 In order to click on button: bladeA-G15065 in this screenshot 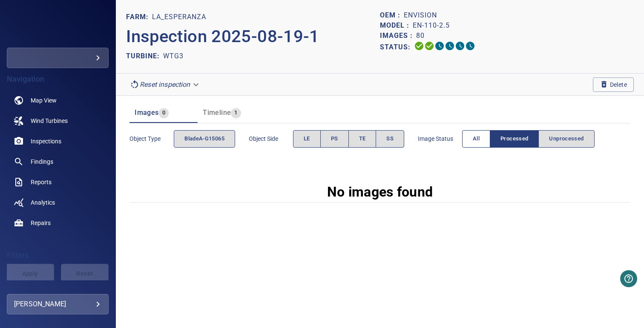, I will do `click(205, 139)`.